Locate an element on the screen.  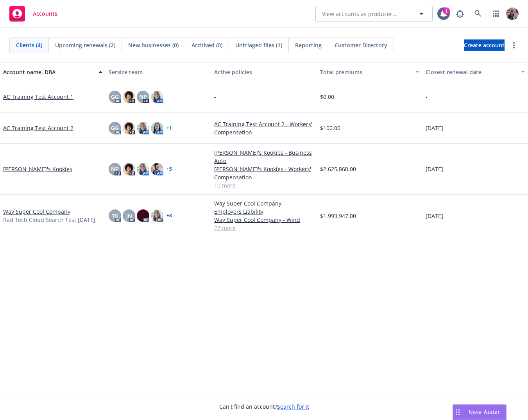
button: Nova Assist is located at coordinates (480, 412).